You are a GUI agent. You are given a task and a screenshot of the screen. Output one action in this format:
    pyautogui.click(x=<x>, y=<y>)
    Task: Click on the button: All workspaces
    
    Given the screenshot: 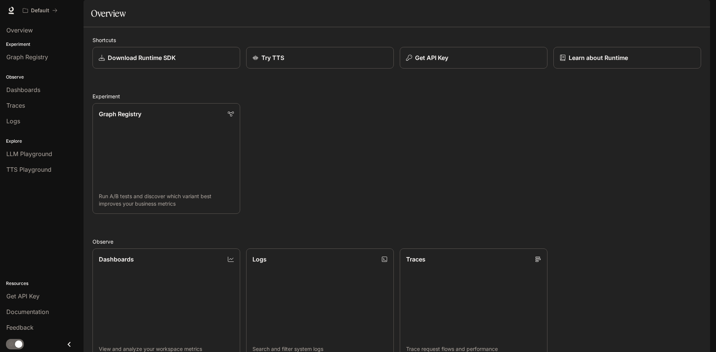 What is the action you would take?
    pyautogui.click(x=40, y=10)
    